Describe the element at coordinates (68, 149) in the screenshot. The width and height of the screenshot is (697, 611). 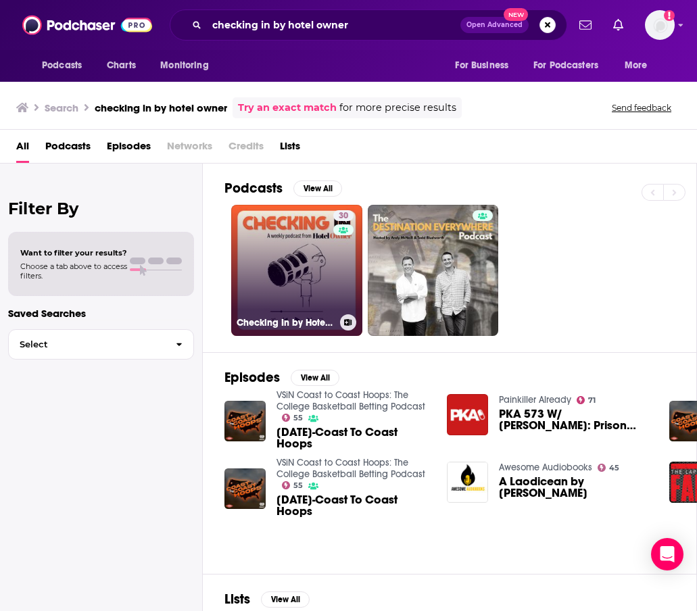
I see `a: Podcasts` at that location.